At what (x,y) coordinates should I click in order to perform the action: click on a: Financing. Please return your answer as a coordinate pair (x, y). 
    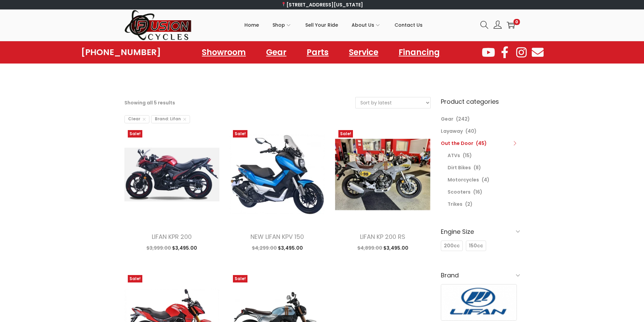
    Looking at the image, I should click on (419, 52).